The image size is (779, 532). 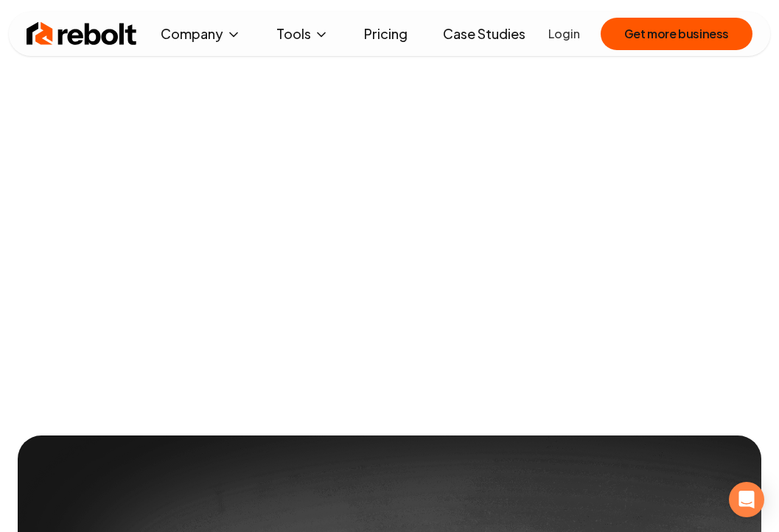 I want to click on button: Tools, so click(x=303, y=34).